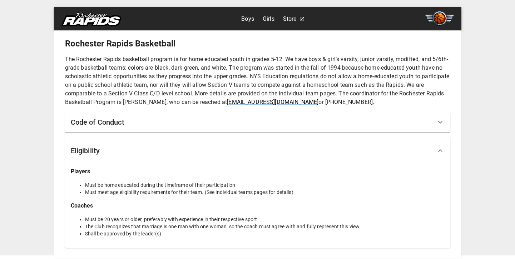  I want to click on h6: Coaches, so click(258, 206).